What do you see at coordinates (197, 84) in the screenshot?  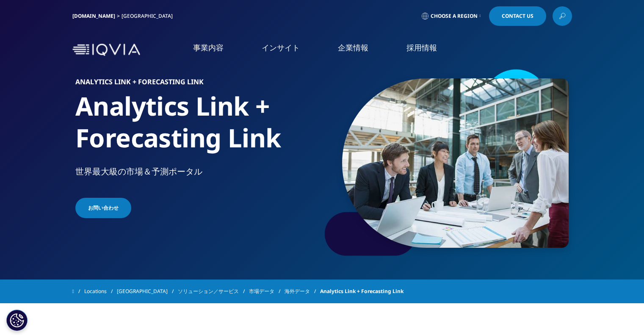 I see `h6: Analytics Link + Forecasting Link` at bounding box center [197, 84].